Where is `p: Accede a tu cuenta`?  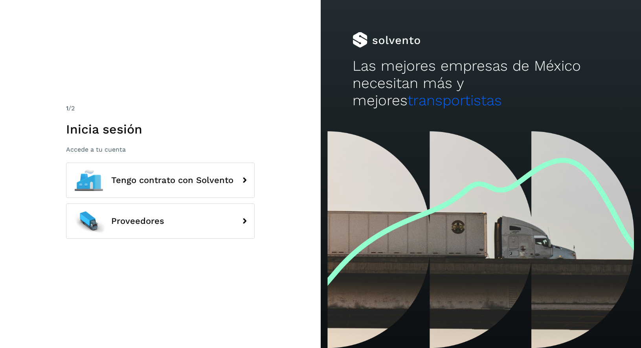
p: Accede a tu cuenta is located at coordinates (160, 149).